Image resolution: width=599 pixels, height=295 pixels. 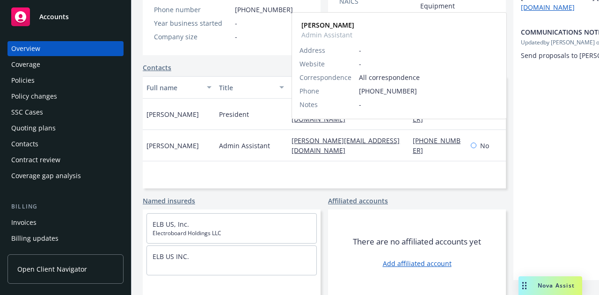 I want to click on button: Nova Assist, so click(x=550, y=286).